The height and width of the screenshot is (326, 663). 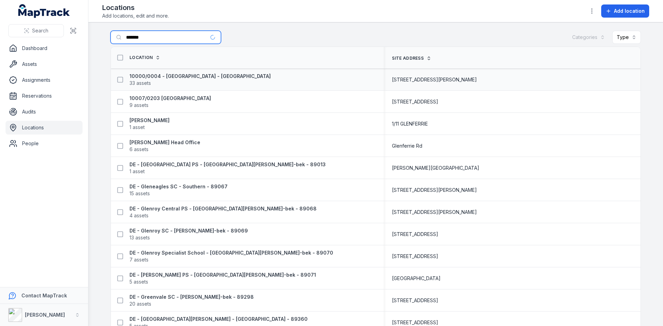 I want to click on span: Location, so click(x=141, y=58).